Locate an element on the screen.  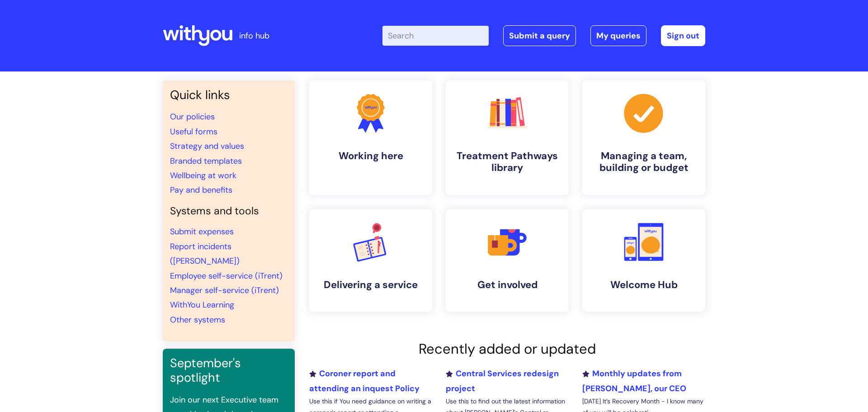
a: Pay and benefits is located at coordinates (201, 190).